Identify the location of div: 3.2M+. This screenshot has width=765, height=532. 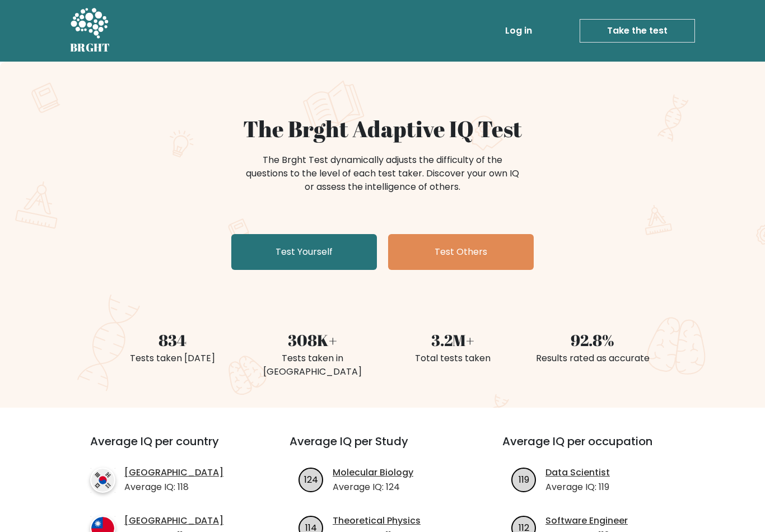
(453, 340).